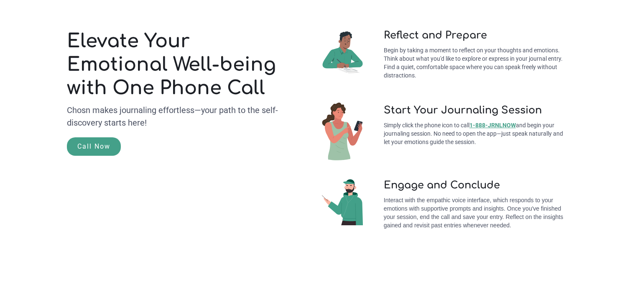  What do you see at coordinates (466, 110) in the screenshot?
I see `strong: Start Your Journaling Session` at bounding box center [466, 110].